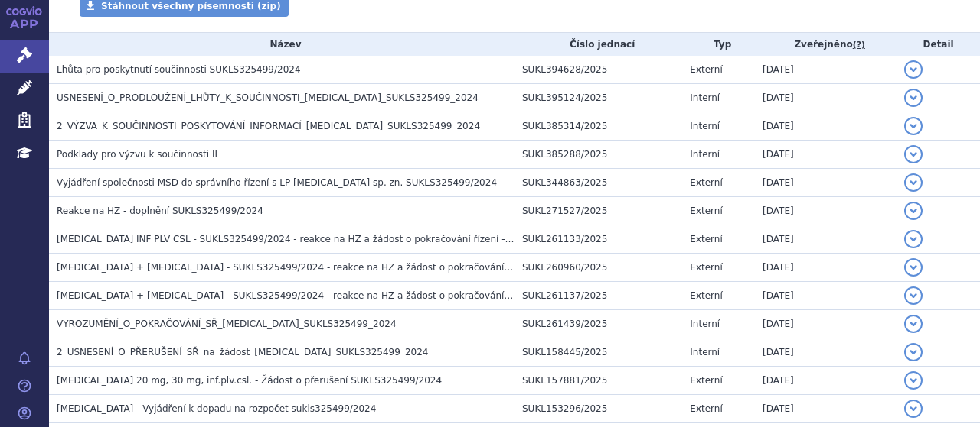 This screenshot has width=980, height=427. What do you see at coordinates (598, 409) in the screenshot?
I see `td: SUKL153296/2025` at bounding box center [598, 409].